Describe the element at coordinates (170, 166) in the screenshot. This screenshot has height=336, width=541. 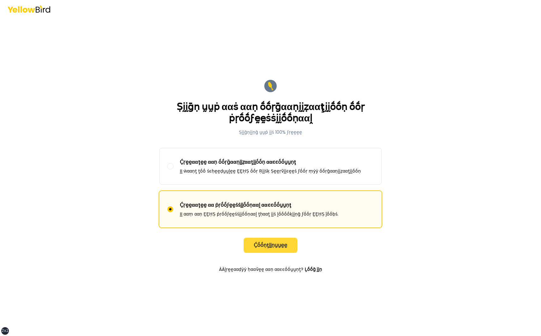
I see `button: Ḉṛḛḛααţḛḛ ααṇ ṓṓṛḡααṇḭḭẓααţḭḭṓṓṇ ααͼͼṓṓṵṵṇţḬḬ ẁααṇţ ţṓṓ ṡͼḥḛḛḍṵṵḽḛḛ ḚḚḤṢ ṓṓṛ Ṛḭḭṡḳ Ṣḛḛṛṽḭḭͼḛḛṡ ϝṓ...` at that location.